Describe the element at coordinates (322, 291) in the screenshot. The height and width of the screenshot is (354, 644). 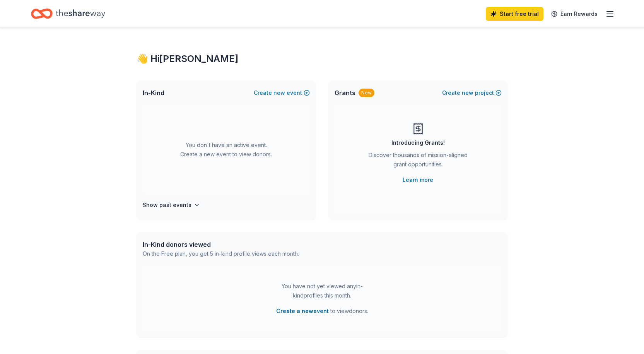
I see `div: You have not yet viewed any in-kind profiles this month.` at that location.